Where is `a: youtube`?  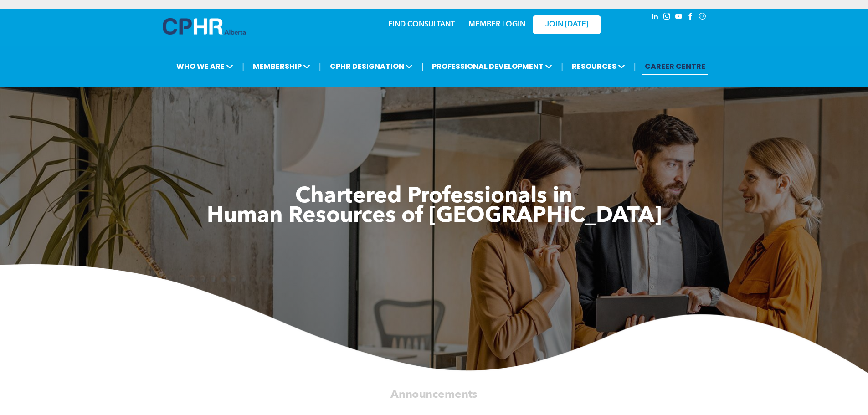
a: youtube is located at coordinates (679, 17).